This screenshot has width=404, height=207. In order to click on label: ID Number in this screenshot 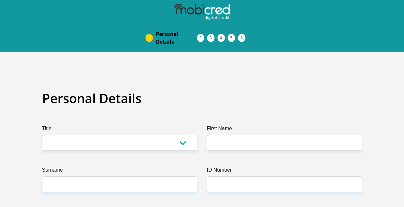, I will do `click(284, 171)`.